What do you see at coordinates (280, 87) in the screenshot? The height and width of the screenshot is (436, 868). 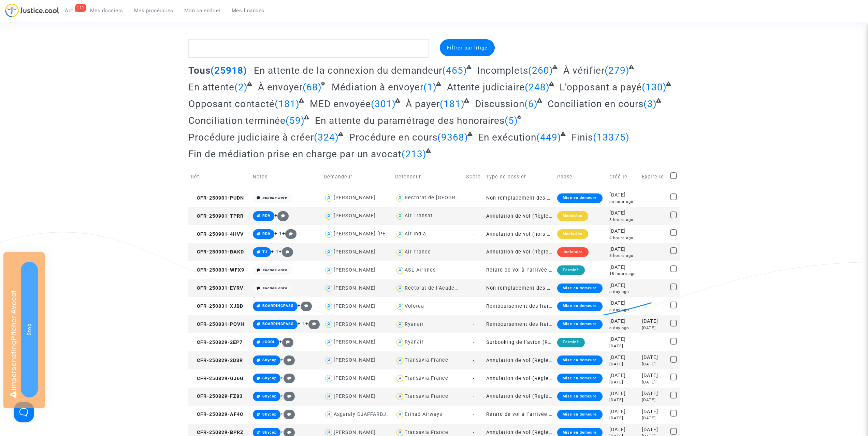 I see `span: À envoyer` at bounding box center [280, 87].